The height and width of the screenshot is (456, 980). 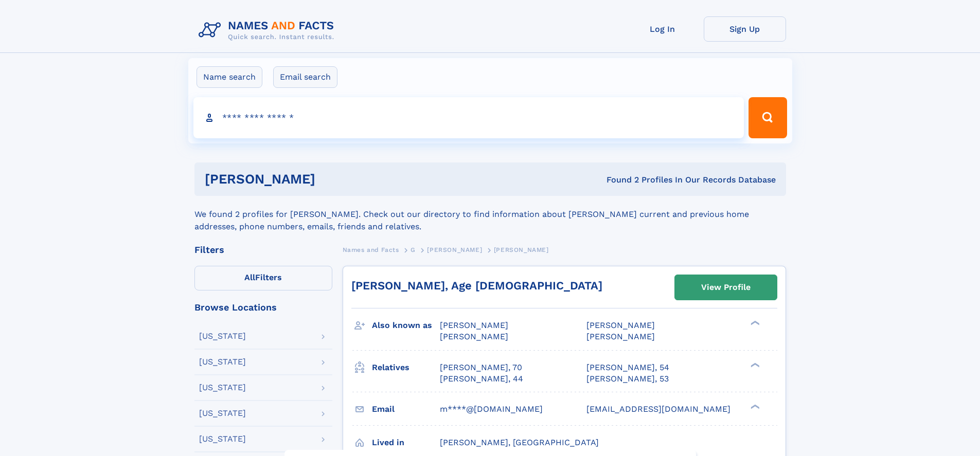 What do you see at coordinates (229, 77) in the screenshot?
I see `label: Name search` at bounding box center [229, 77].